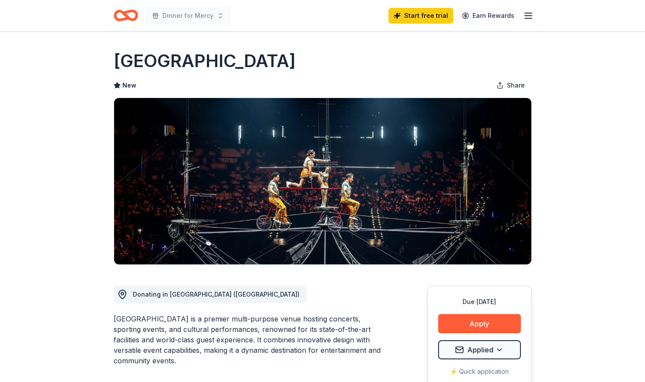 The image size is (645, 382). I want to click on a: Start free trial, so click(421, 16).